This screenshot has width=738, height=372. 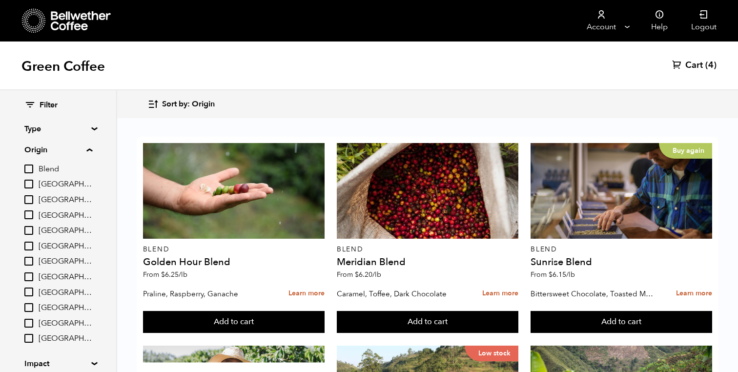 I want to click on button: Sort by: Origin, so click(x=181, y=104).